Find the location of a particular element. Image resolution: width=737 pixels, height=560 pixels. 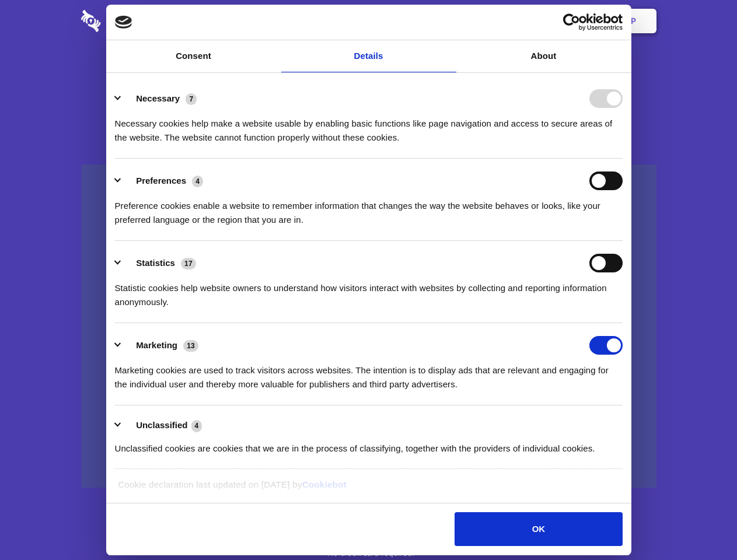

img: logo-wordmark-white-trans-d4663122ce5f474addd5e946df7df03e33cb6a1c49d2221995e7729f52c070b2.svg is located at coordinates (131, 21).